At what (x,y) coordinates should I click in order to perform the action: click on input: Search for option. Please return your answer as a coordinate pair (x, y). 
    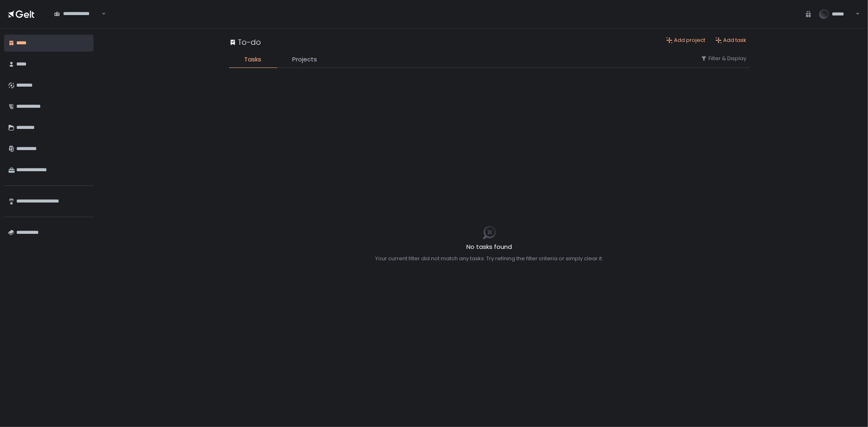
    Looking at the image, I should click on (100, 14).